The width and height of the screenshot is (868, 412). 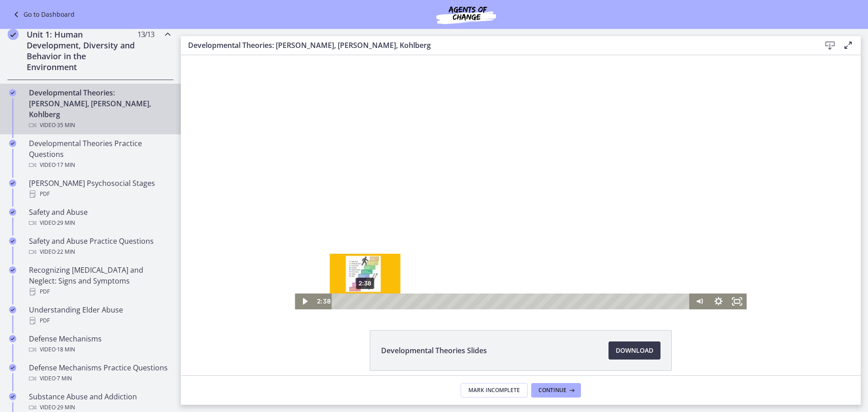 What do you see at coordinates (466, 14) in the screenshot?
I see `img: Agents of Change` at bounding box center [466, 14].